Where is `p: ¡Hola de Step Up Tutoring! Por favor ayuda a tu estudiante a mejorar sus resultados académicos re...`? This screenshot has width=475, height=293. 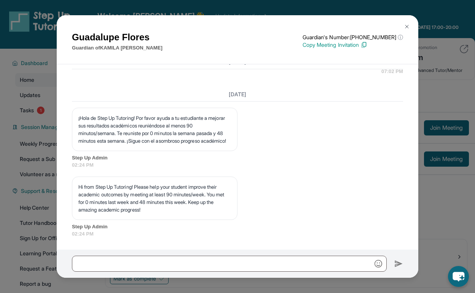 p: ¡Hola de Step Up Tutoring! Por favor ayuda a tu estudiante a mejorar sus resultados académicos re... is located at coordinates (154, 129).